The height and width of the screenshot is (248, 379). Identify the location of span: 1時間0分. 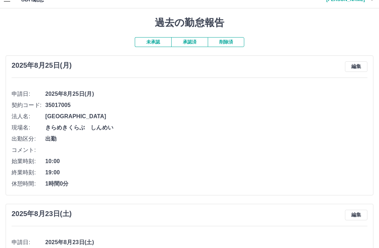
(206, 184).